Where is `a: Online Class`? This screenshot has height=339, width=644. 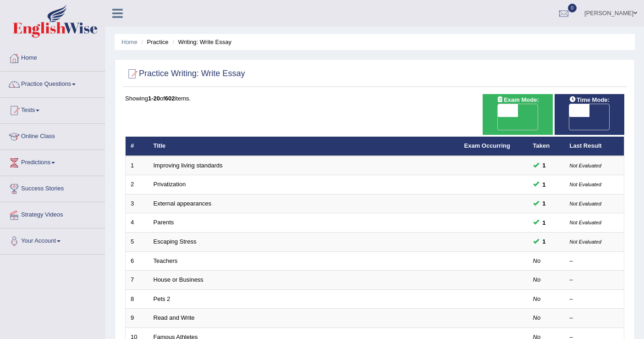
a: Online Class is located at coordinates (53, 135).